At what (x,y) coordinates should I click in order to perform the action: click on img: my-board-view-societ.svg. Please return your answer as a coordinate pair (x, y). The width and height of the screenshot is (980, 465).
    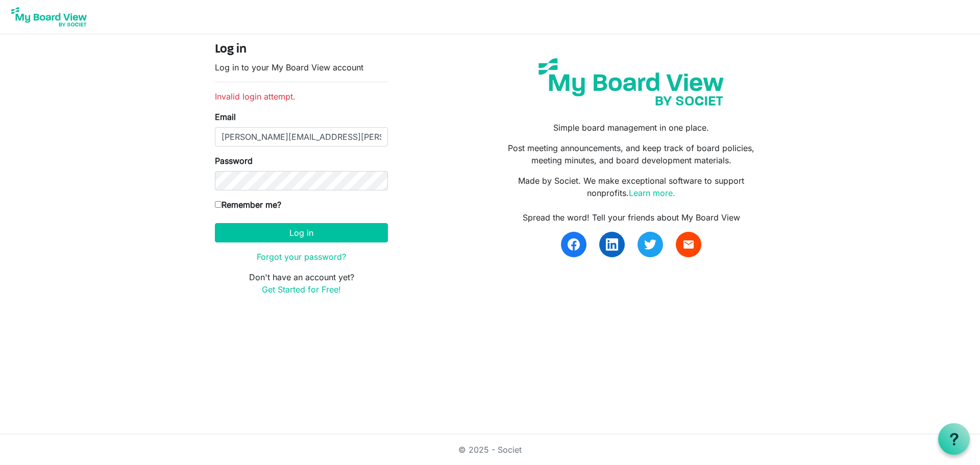
    Looking at the image, I should click on (631, 82).